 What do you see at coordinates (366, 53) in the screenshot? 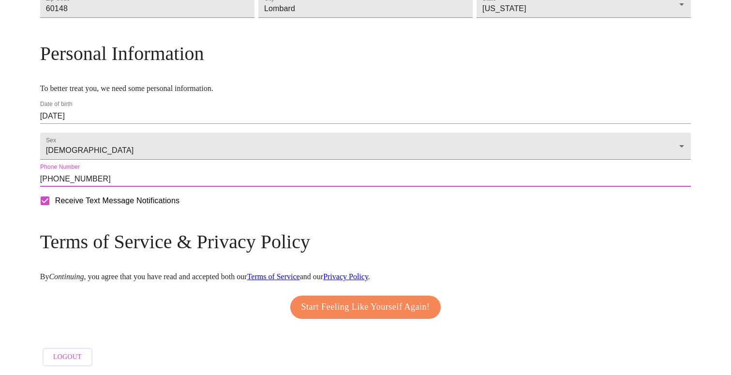
I see `h3: Personal Information` at bounding box center [366, 53].